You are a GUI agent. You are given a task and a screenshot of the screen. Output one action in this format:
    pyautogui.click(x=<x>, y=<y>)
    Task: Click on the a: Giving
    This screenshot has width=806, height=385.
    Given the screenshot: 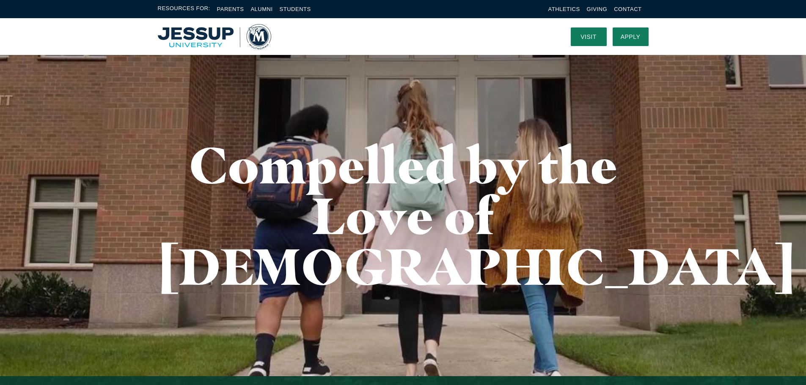 What is the action you would take?
    pyautogui.click(x=597, y=9)
    